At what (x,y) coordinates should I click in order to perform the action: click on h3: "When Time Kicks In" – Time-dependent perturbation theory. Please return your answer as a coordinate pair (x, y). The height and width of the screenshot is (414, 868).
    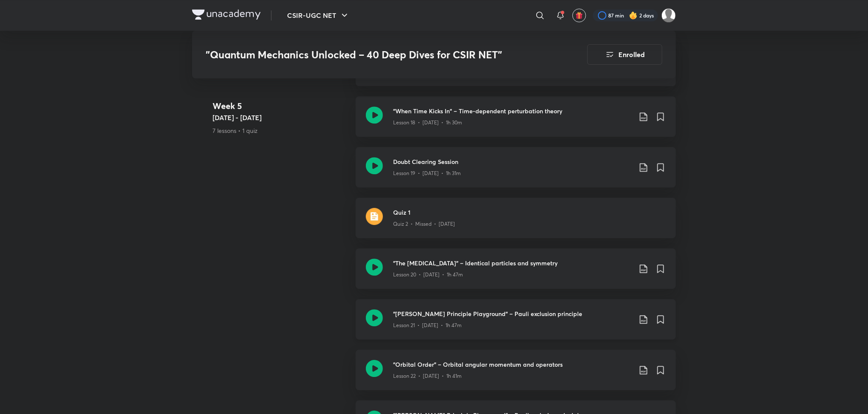
    Looking at the image, I should click on (512, 111).